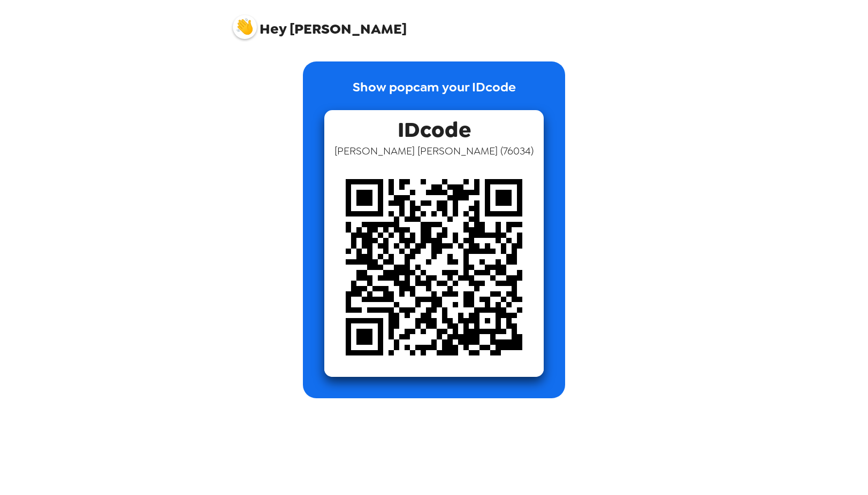 The height and width of the screenshot is (495, 868). What do you see at coordinates (434, 94) in the screenshot?
I see `p: Show popcam your IDcode` at bounding box center [434, 94].